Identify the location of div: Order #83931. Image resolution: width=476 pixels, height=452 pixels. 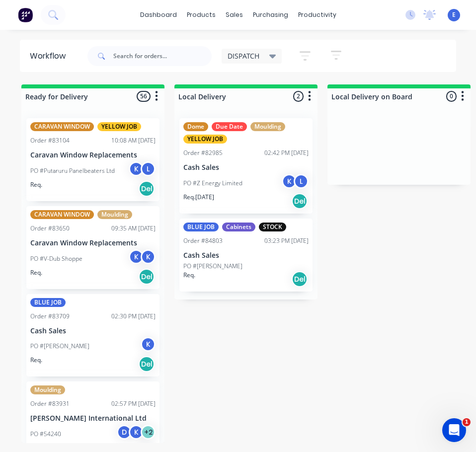
(50, 404).